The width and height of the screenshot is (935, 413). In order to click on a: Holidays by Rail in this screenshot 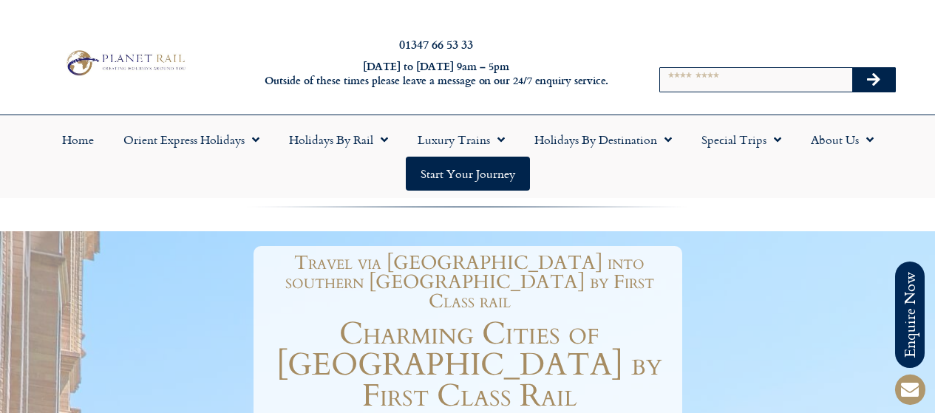, I will do `click(338, 140)`.